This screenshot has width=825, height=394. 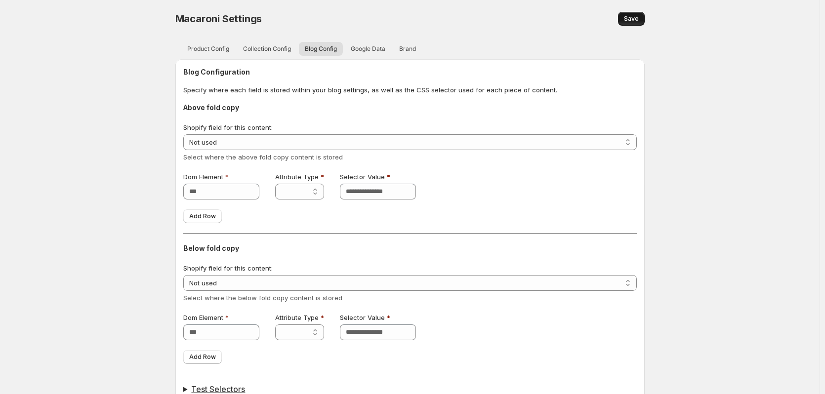 I want to click on span: Blog Config, so click(x=321, y=49).